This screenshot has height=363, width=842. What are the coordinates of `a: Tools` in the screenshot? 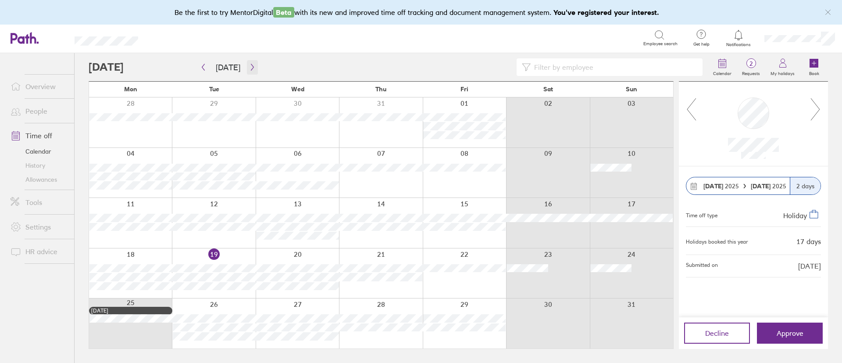 It's located at (39, 202).